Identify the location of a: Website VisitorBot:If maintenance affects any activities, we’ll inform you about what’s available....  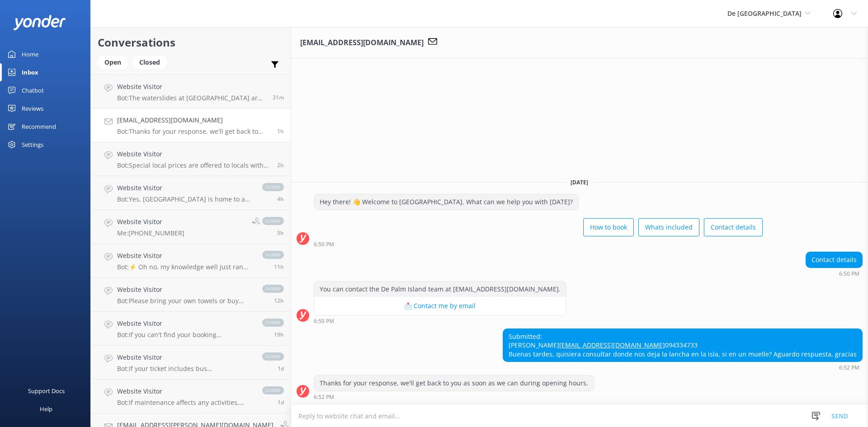
(191, 396).